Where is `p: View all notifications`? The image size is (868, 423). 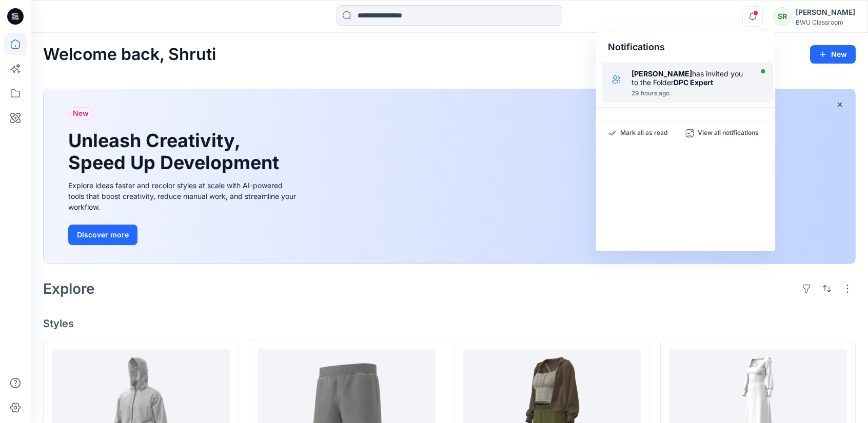 p: View all notifications is located at coordinates (727, 134).